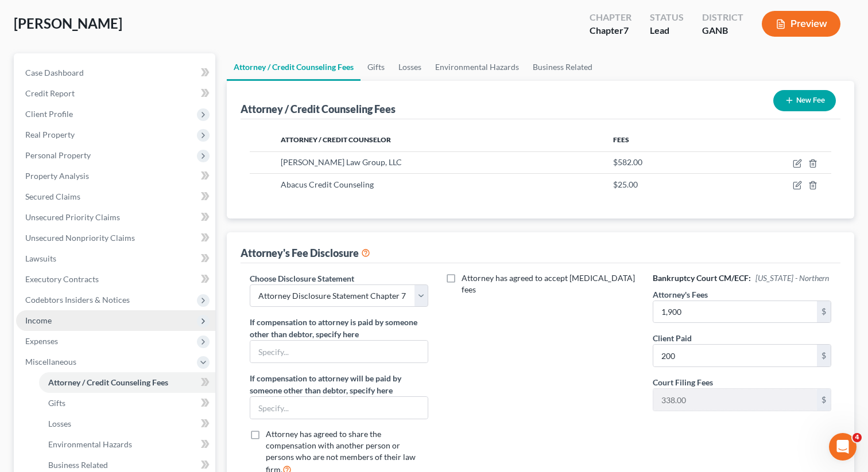  Describe the element at coordinates (50, 134) in the screenshot. I see `span: Real Property` at that location.